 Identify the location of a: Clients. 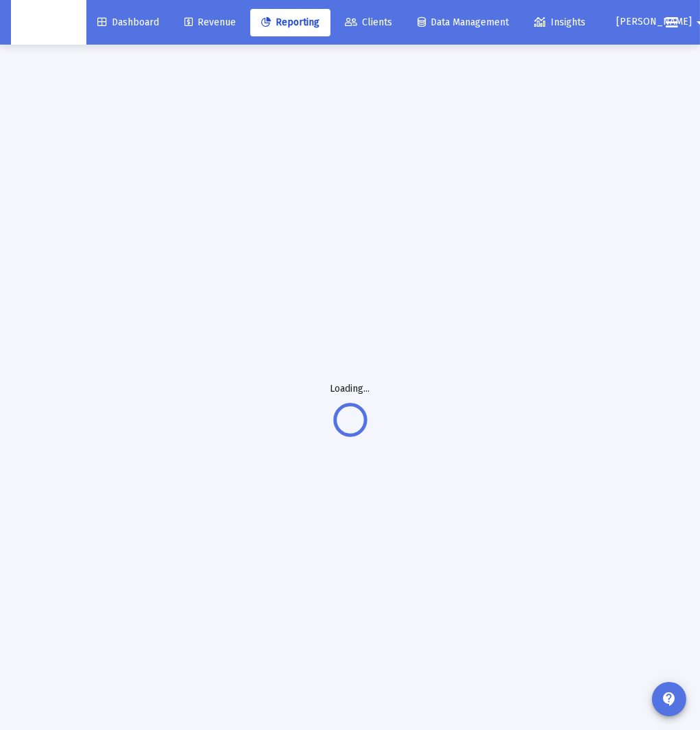
(368, 22).